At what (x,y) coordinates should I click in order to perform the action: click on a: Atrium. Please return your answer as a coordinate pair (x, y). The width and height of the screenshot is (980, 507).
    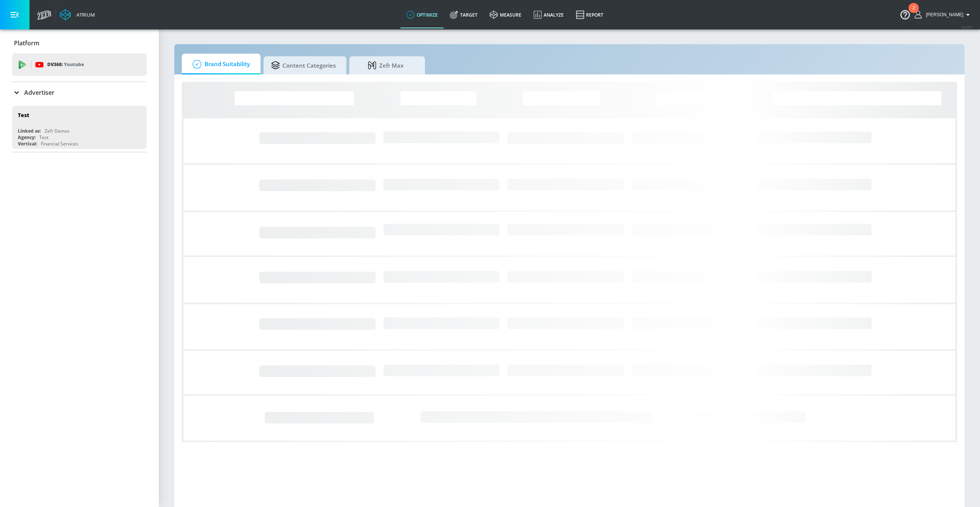
    Looking at the image, I should click on (77, 15).